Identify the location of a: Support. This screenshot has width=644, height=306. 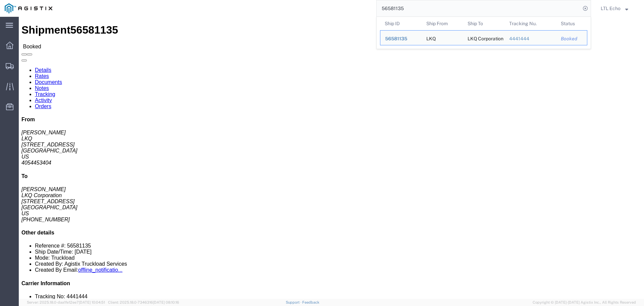
(294, 302).